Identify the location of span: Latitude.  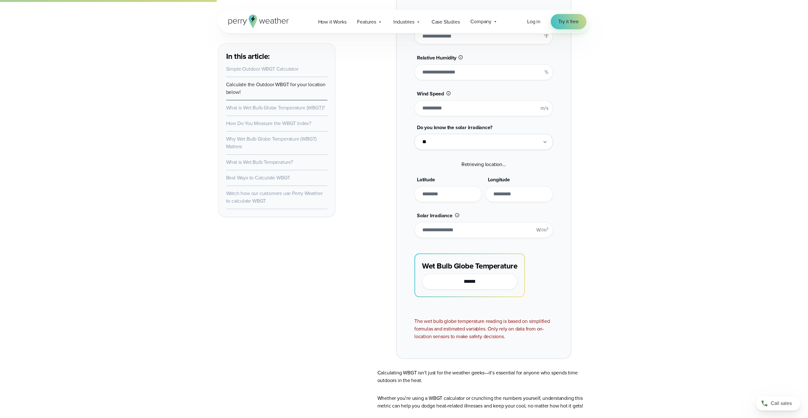
(426, 180).